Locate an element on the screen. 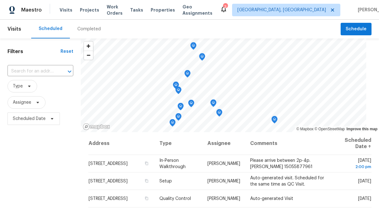  button: Schedule is located at coordinates (356, 29).